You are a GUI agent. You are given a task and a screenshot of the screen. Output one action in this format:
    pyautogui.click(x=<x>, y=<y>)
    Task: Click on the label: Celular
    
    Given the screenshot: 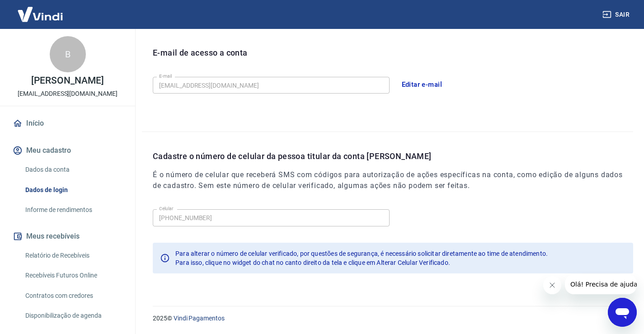 What is the action you would take?
    pyautogui.click(x=166, y=208)
    